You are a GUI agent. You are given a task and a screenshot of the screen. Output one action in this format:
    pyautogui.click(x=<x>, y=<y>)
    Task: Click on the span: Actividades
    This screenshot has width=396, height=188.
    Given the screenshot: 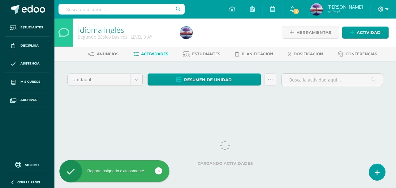 What is the action you would take?
    pyautogui.click(x=155, y=54)
    